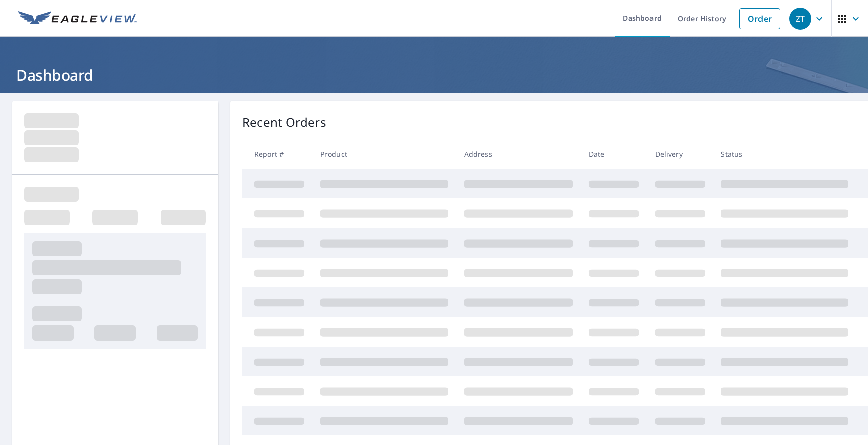  What do you see at coordinates (614, 154) in the screenshot?
I see `th: Date` at bounding box center [614, 154].